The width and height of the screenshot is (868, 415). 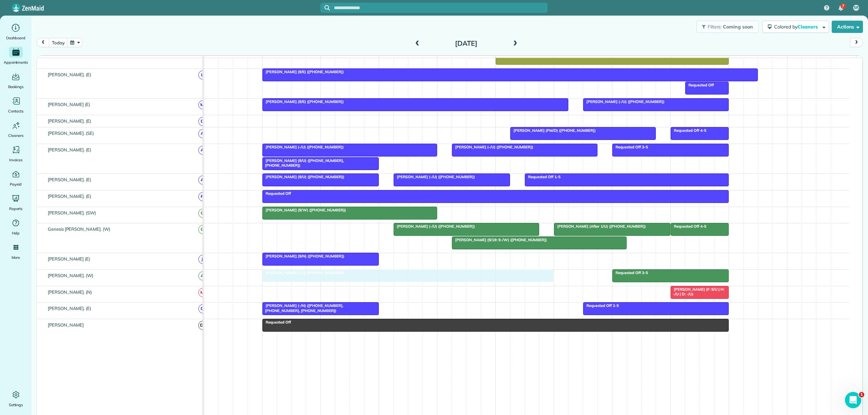 What do you see at coordinates (16, 130) in the screenshot?
I see `a: Cleaners` at bounding box center [16, 130].